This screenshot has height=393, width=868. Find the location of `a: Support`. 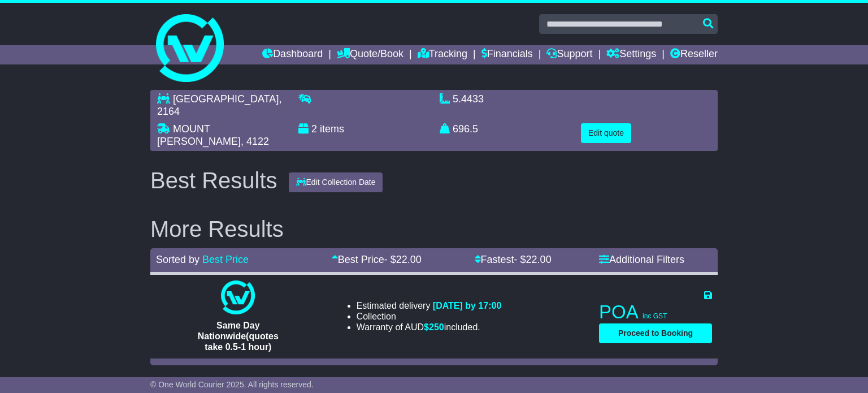

a: Support is located at coordinates (569, 55).